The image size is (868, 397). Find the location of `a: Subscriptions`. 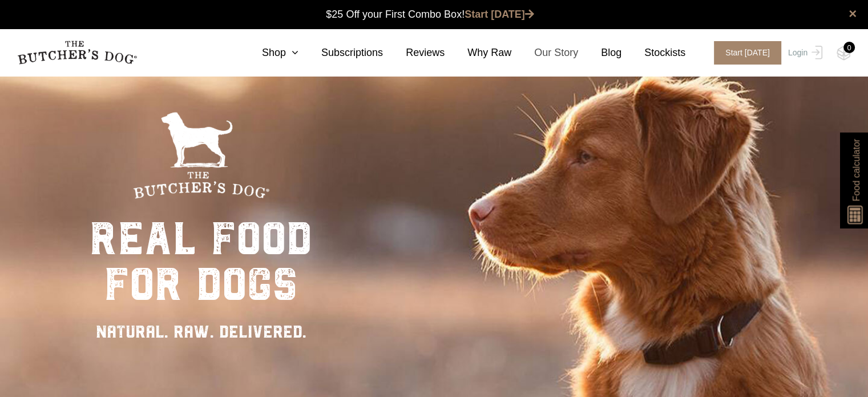

a: Subscriptions is located at coordinates (341, 53).